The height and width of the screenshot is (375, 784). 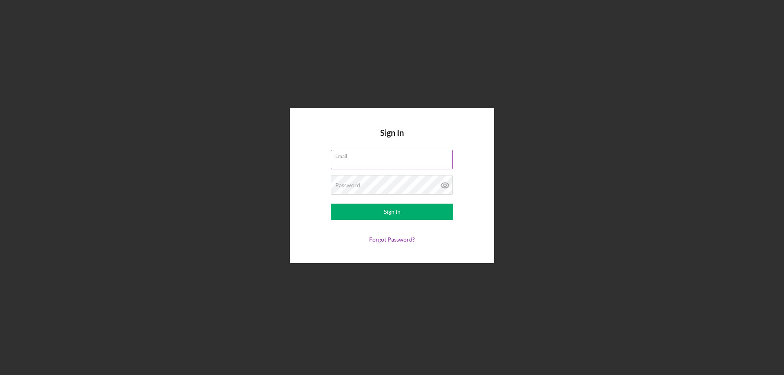 I want to click on a: Forgot Password?, so click(x=392, y=239).